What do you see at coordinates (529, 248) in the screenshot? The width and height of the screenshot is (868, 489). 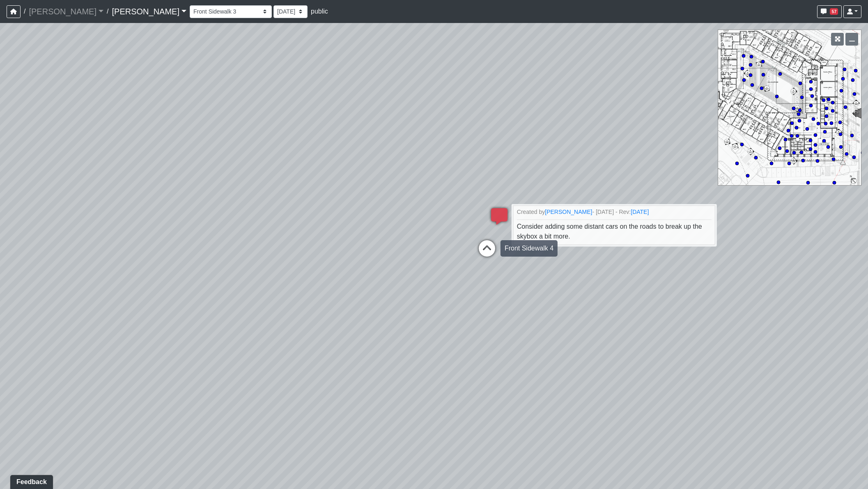 I see `div: Front Sidewalk 4` at bounding box center [529, 248].